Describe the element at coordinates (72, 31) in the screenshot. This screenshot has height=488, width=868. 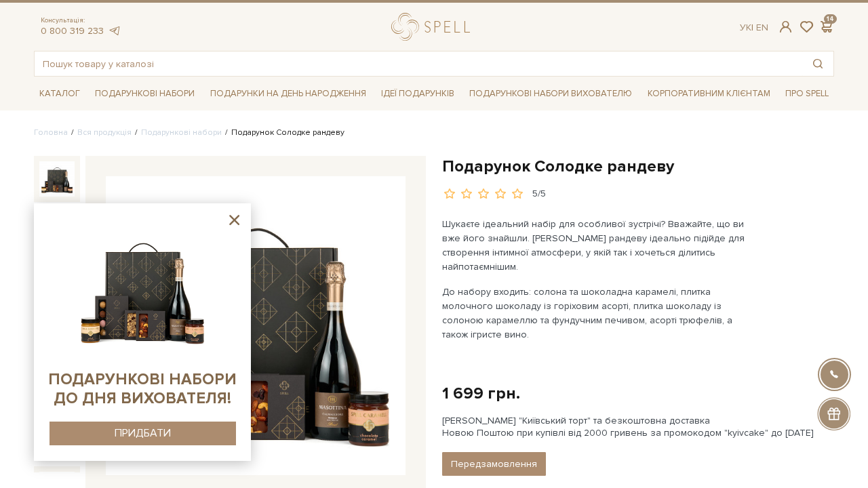
I see `a: 0 800 319 233` at that location.